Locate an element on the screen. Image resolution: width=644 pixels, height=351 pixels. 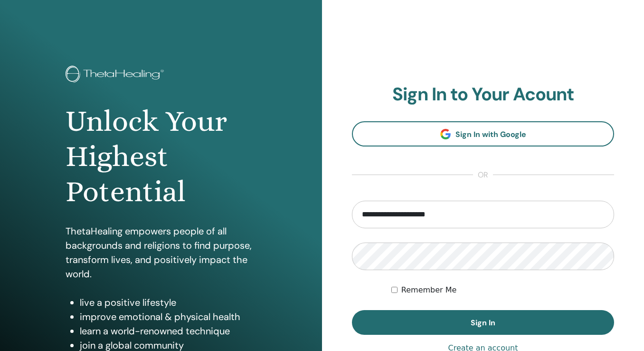
li: learn a world-renowned technique is located at coordinates (168, 331).